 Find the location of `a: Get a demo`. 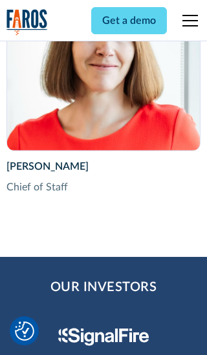

a: Get a demo is located at coordinates (129, 21).